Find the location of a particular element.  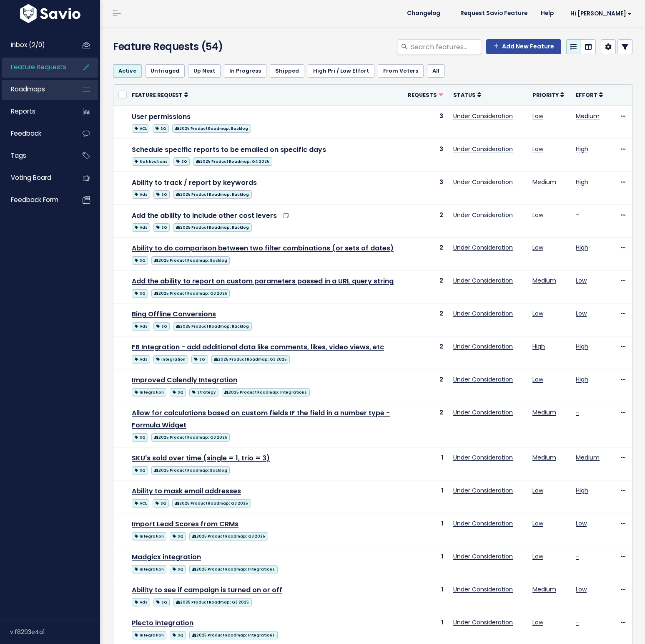

a: Priority is located at coordinates (548, 94).